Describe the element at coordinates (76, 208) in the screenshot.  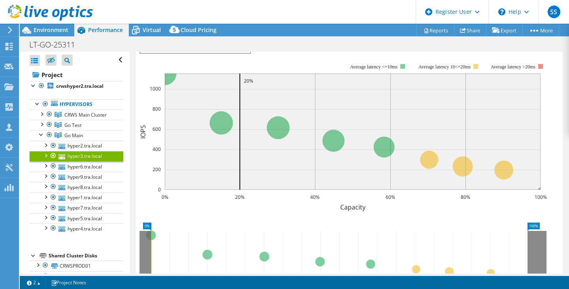
I see `a: hyper7.tra.local` at that location.